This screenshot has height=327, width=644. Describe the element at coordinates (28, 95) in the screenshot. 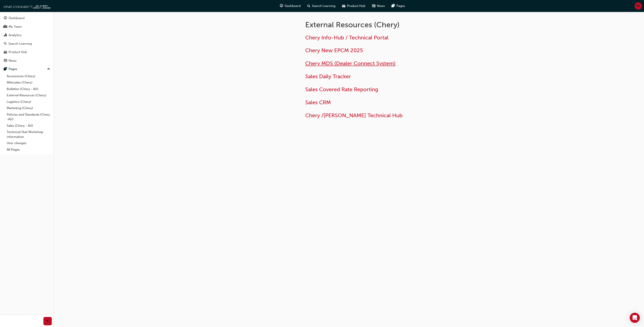

I see `a: External Resources (Chery)` at that location.